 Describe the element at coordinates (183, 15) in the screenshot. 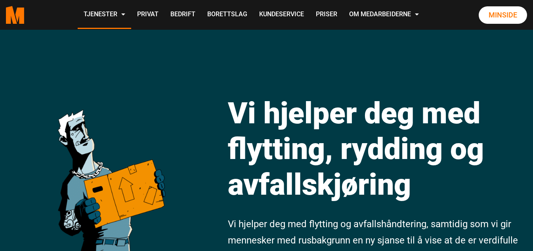

I see `a: Bedrift` at that location.